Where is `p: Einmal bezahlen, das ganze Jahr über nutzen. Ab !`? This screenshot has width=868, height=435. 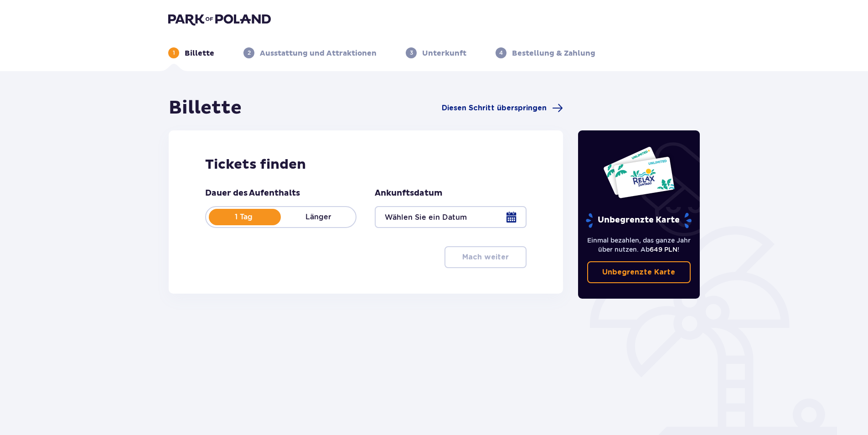
p: Einmal bezahlen, das ganze Jahr über nutzen. Ab ! is located at coordinates (639, 245).